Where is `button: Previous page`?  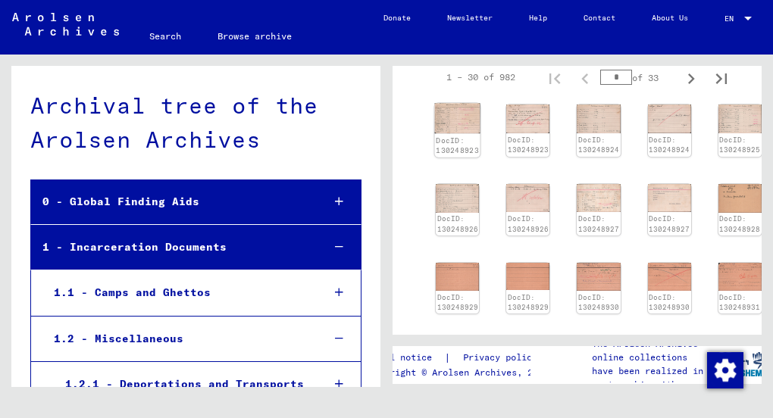 button: Previous page is located at coordinates (585, 77).